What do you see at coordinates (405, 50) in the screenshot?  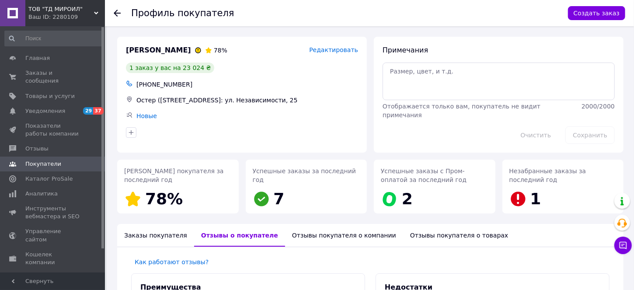 I see `span: Примечания` at bounding box center [405, 50].